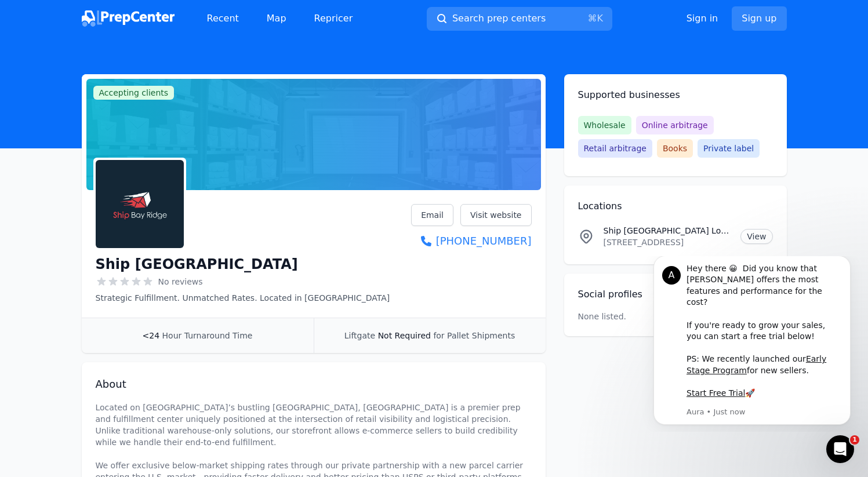 The height and width of the screenshot is (477, 868). What do you see at coordinates (128, 18) in the screenshot?
I see `img: PrepCenter` at bounding box center [128, 18].